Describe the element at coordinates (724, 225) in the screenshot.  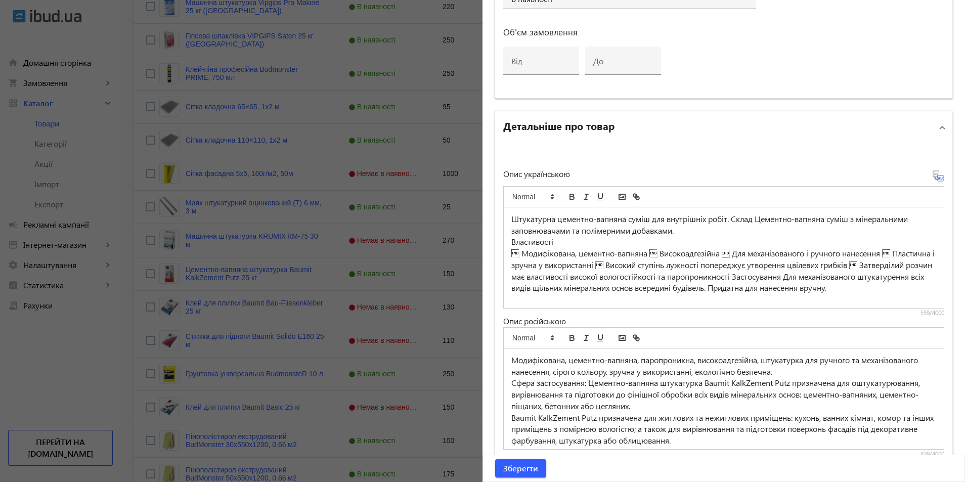
I see `p: Штукатурна цементно-вапняна суміш для внутрішніх робіт. Склад Цементно-вапняна суміш з мінеральни...` at that location.